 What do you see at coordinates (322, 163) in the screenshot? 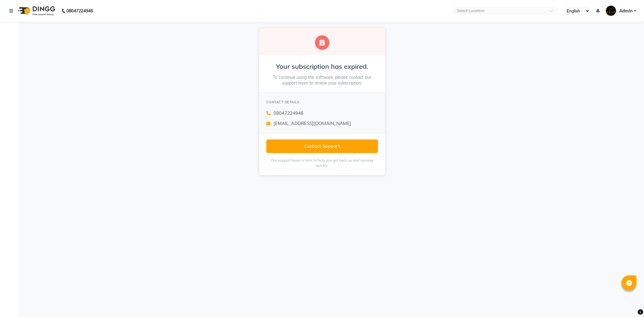
I see `p: Our support team is here to help you get back up and running quickly.` at bounding box center [322, 163].